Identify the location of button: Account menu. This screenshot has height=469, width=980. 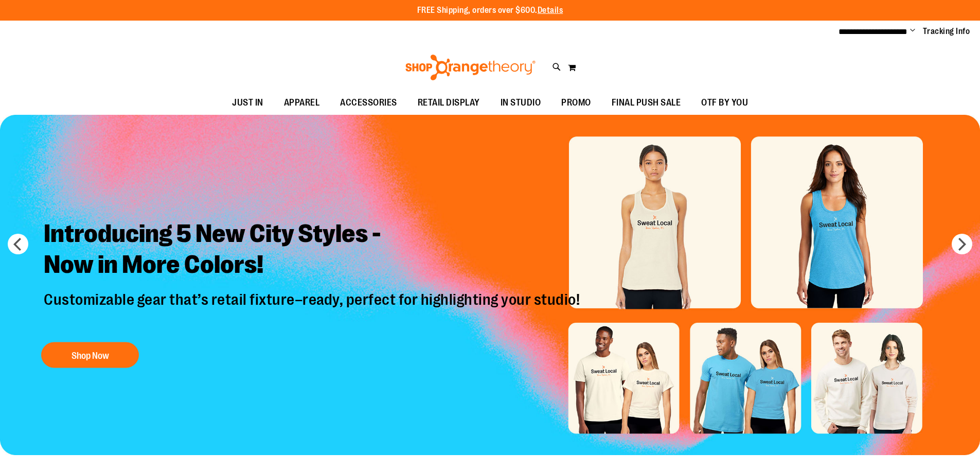
(913, 31).